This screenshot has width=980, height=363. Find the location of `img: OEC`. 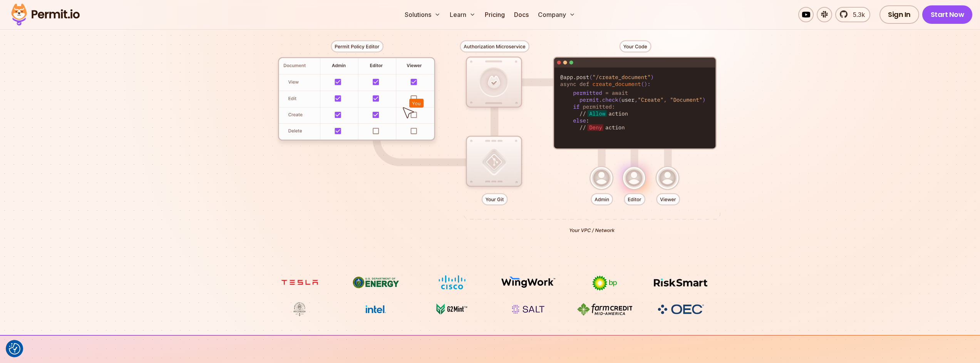

img: OEC is located at coordinates (680, 309).